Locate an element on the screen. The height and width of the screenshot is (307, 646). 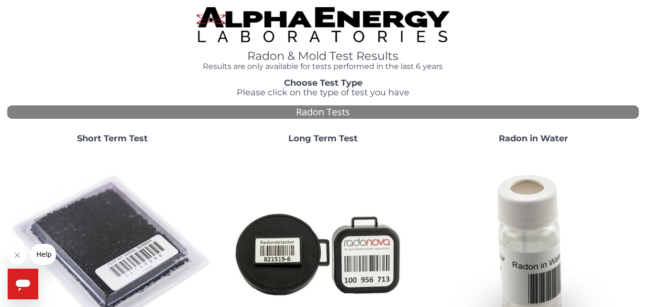
strong: Radon in Water is located at coordinates (533, 138).